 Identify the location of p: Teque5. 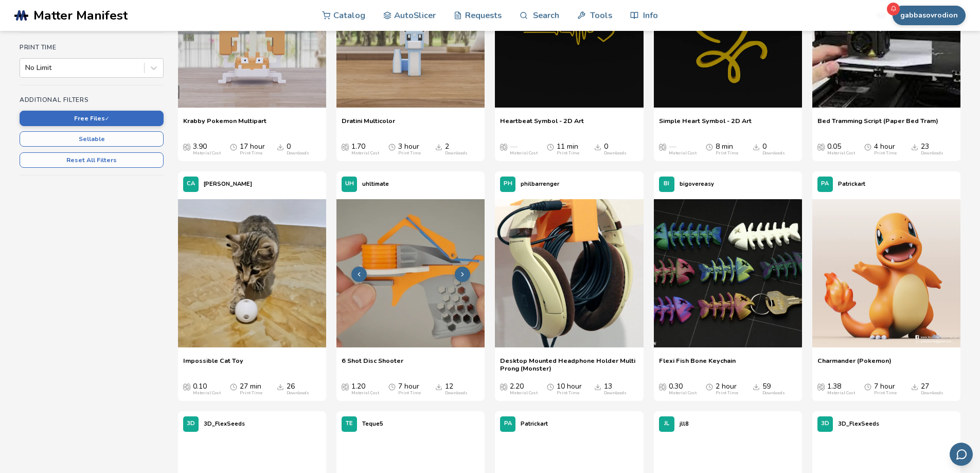
(372, 423).